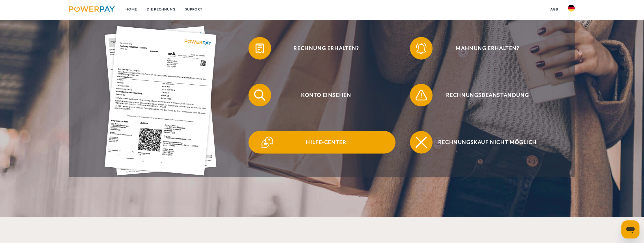 This screenshot has width=644, height=243. I want to click on a: Home, so click(131, 9).